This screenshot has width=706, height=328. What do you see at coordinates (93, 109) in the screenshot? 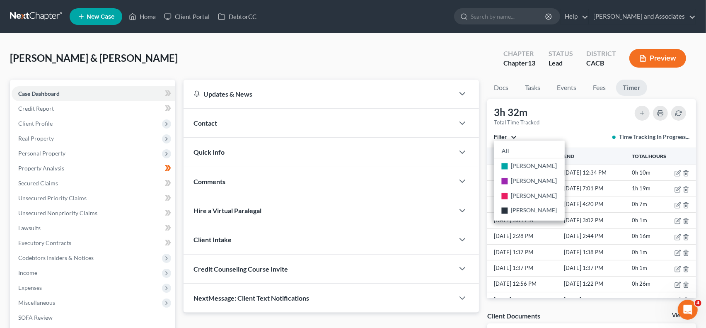
I see `a: Credit Report` at bounding box center [93, 109].